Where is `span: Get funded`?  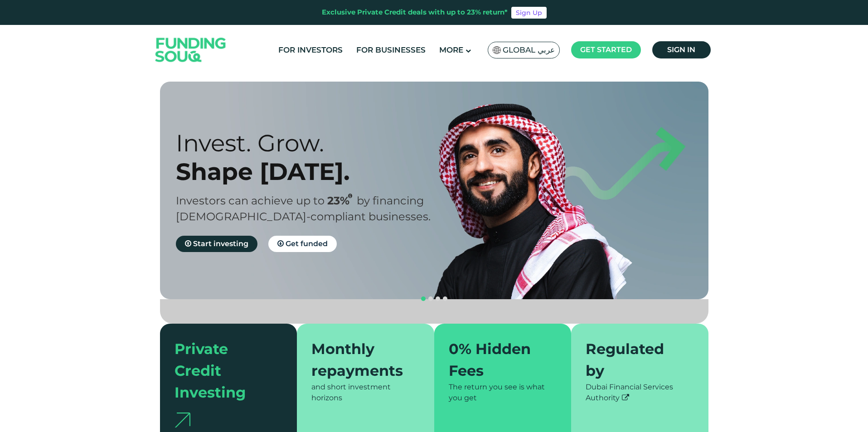
span: Get funded is located at coordinates (306, 243).